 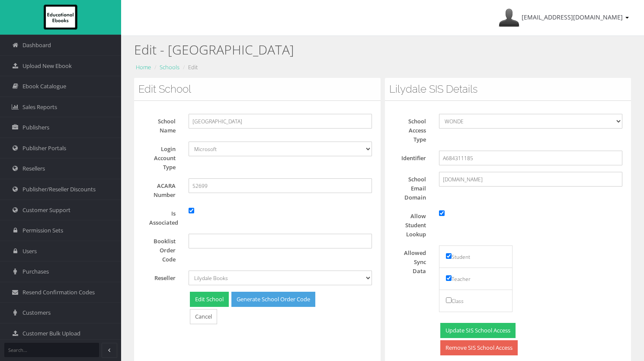 What do you see at coordinates (36, 312) in the screenshot?
I see `span: Customers` at bounding box center [36, 312].